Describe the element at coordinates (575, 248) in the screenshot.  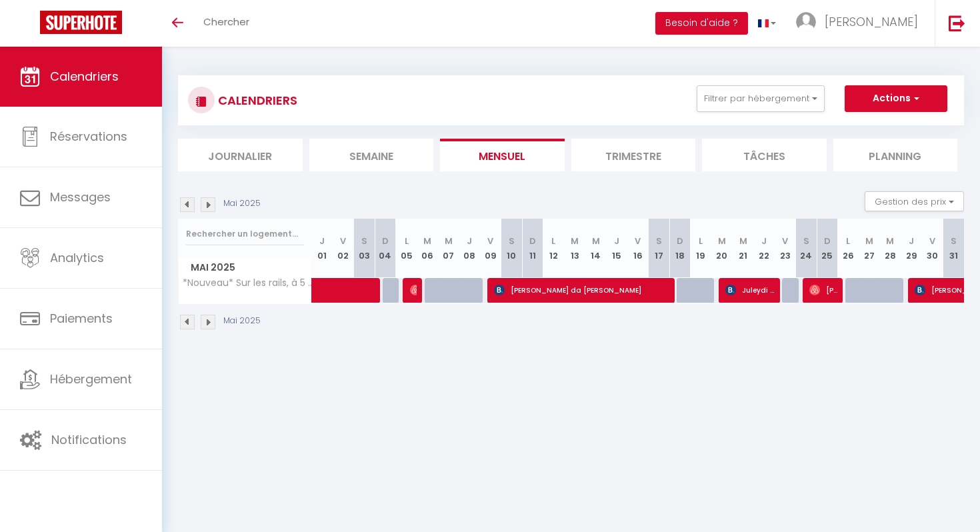
I see `th: 13` at that location.